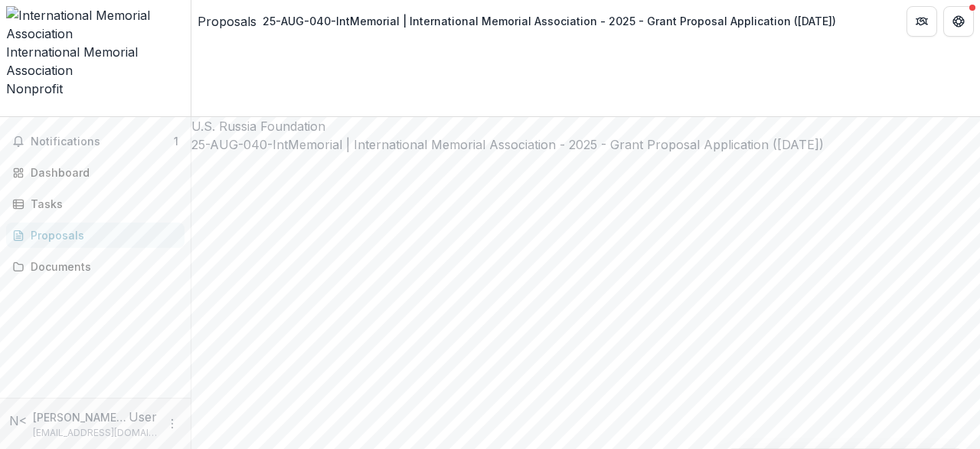  Describe the element at coordinates (921, 21) in the screenshot. I see `button: Partners` at that location.